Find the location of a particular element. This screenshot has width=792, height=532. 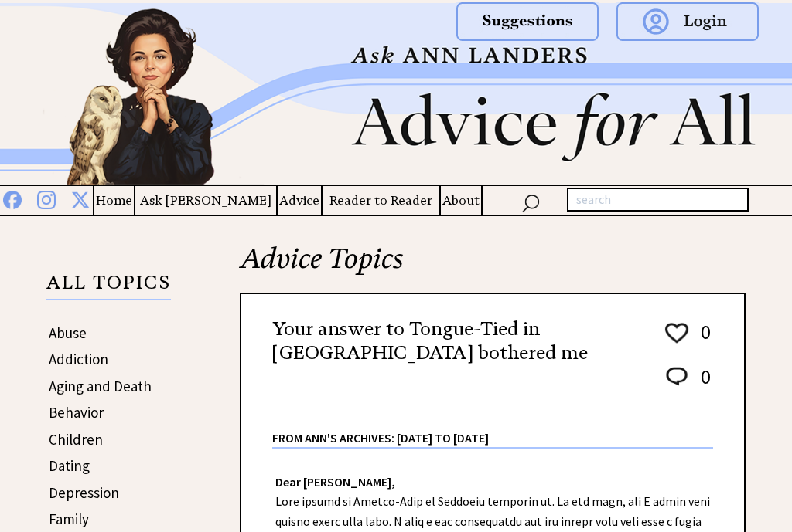

a: Depression is located at coordinates (83, 493).